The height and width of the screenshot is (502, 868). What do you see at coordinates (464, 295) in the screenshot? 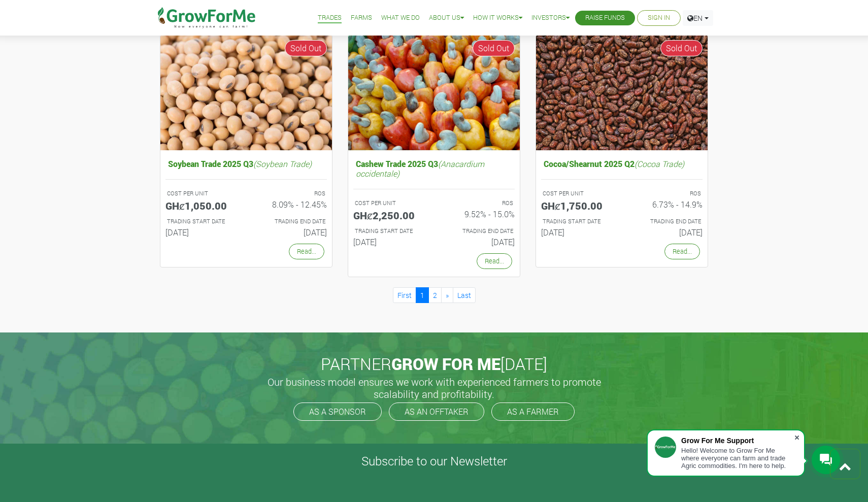
I see `a: Last` at bounding box center [464, 295].